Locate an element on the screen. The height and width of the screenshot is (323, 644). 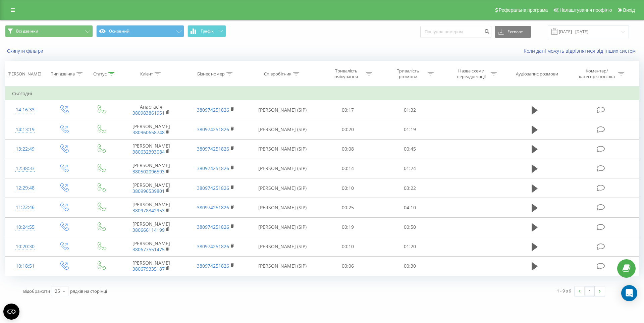
a: 380666114199 is located at coordinates (148, 230).